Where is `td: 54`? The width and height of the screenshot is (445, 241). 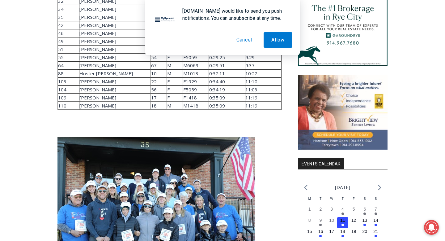 td: 54 is located at coordinates (159, 57).